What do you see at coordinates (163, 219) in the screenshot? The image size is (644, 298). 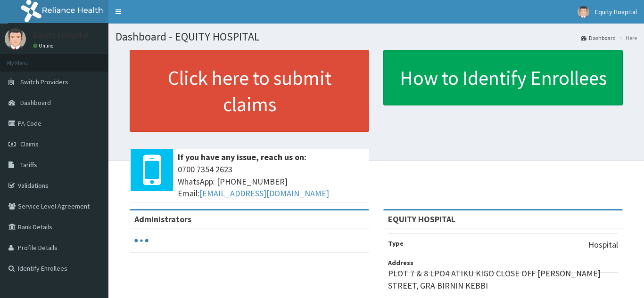 I see `b: Administrators` at bounding box center [163, 219].